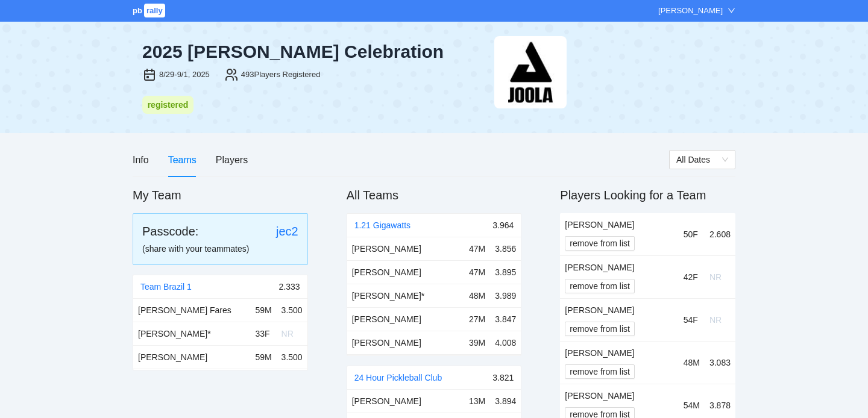 Image resolution: width=868 pixels, height=418 pixels. What do you see at coordinates (140, 159) in the screenshot?
I see `div: Info` at bounding box center [140, 159].